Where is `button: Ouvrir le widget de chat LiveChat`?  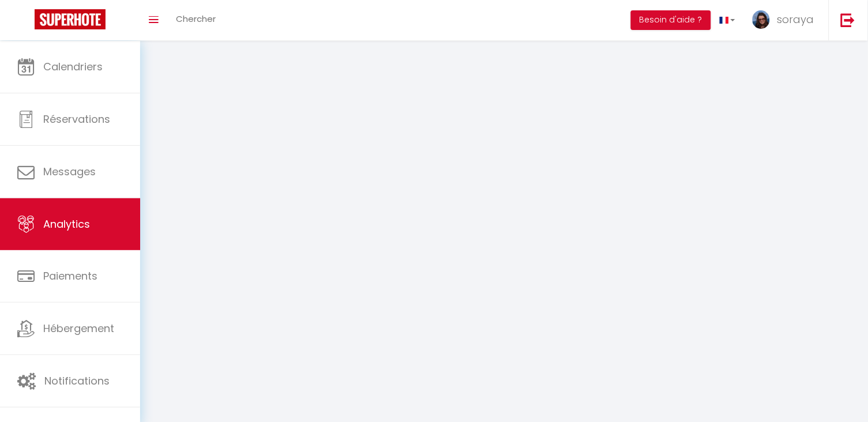 button: Ouvrir le widget de chat LiveChat is located at coordinates (27, 22).